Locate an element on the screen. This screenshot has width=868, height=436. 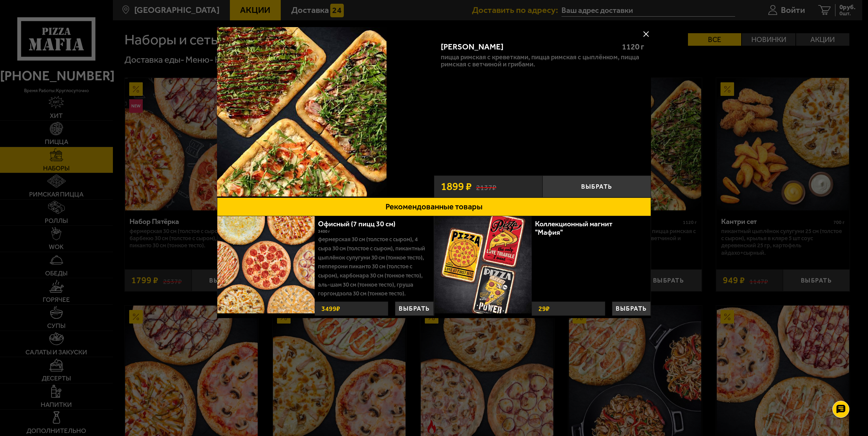
span: 3400 г is located at coordinates (324, 232).